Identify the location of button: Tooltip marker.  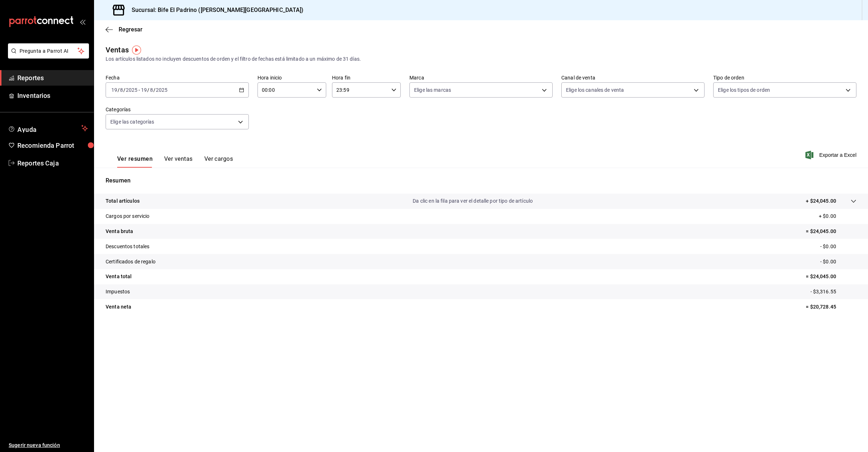
(136, 50).